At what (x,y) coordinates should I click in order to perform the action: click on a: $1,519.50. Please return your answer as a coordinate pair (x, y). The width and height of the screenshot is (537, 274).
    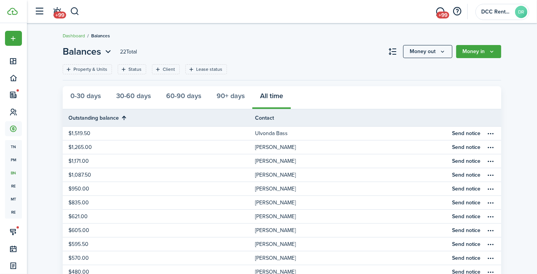
    Looking at the image, I should click on (159, 133).